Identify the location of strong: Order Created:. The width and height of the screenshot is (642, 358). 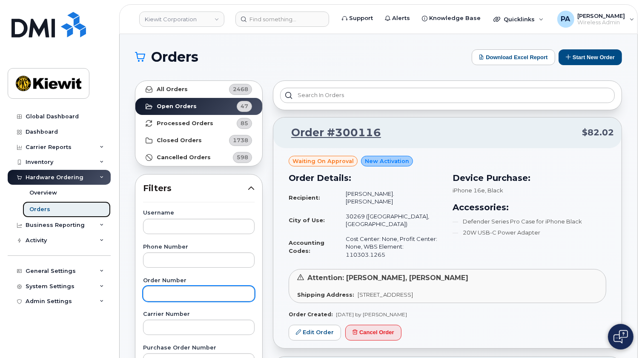
(310, 314).